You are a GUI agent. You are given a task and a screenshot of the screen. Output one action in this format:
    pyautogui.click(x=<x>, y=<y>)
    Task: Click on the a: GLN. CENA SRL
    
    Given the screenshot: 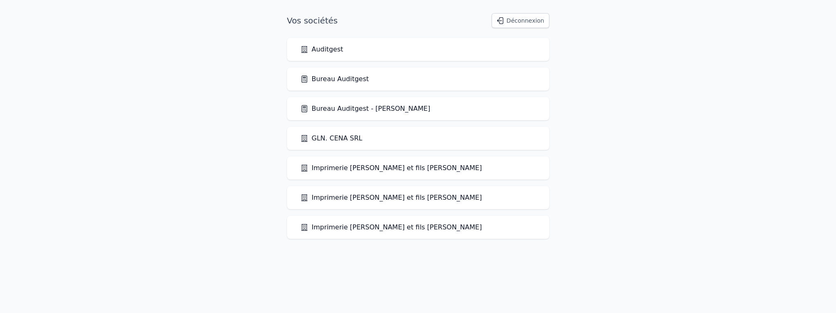 What is the action you would take?
    pyautogui.click(x=331, y=138)
    